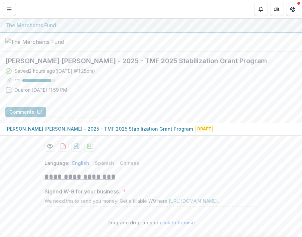 This screenshot has width=302, height=237. What do you see at coordinates (261, 9) in the screenshot?
I see `button: Notifications` at bounding box center [261, 9].